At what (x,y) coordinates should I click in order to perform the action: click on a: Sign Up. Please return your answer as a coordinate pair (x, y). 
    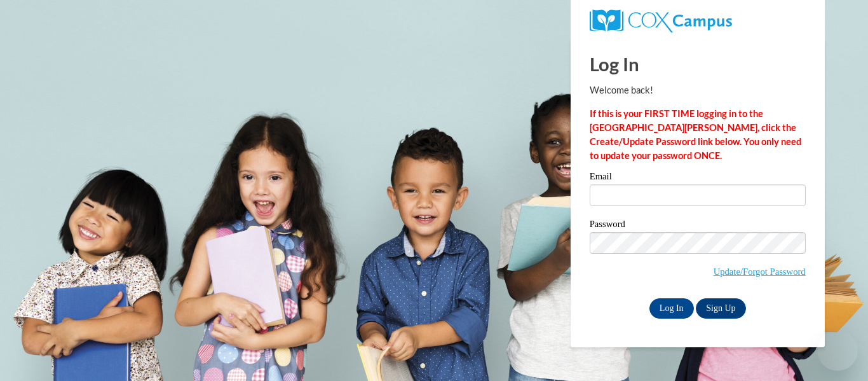
    Looking at the image, I should click on (721, 309).